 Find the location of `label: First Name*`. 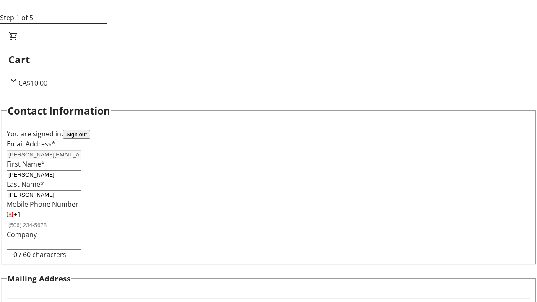

label: First Name* is located at coordinates (26, 164).